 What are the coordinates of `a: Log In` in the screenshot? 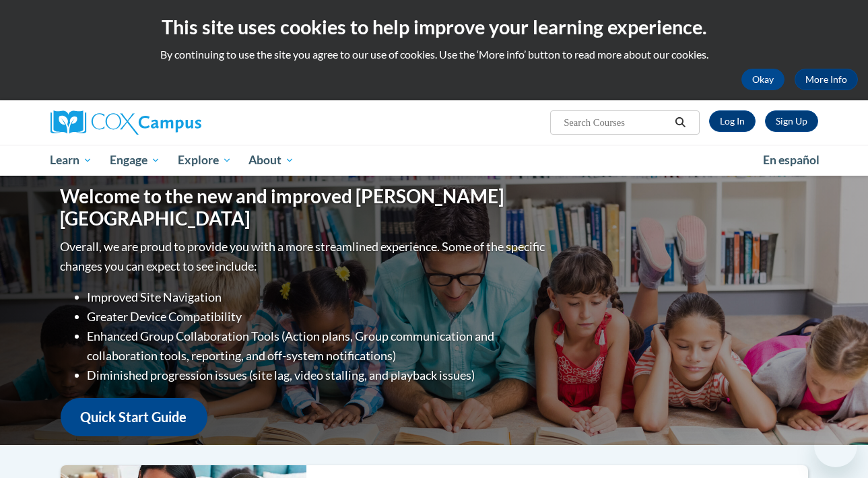 It's located at (732, 121).